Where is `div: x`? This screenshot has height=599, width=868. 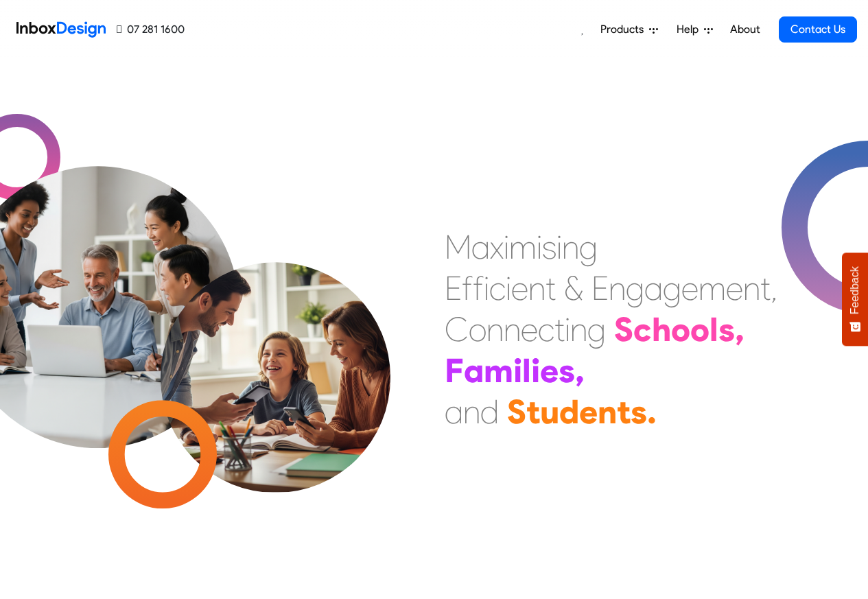
div: x is located at coordinates (496, 247).